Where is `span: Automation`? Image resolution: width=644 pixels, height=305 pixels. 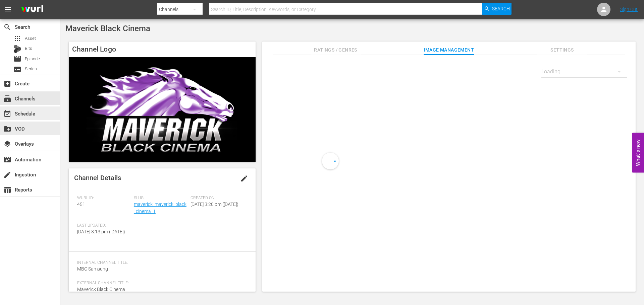
span: Automation is located at coordinates (7, 160).